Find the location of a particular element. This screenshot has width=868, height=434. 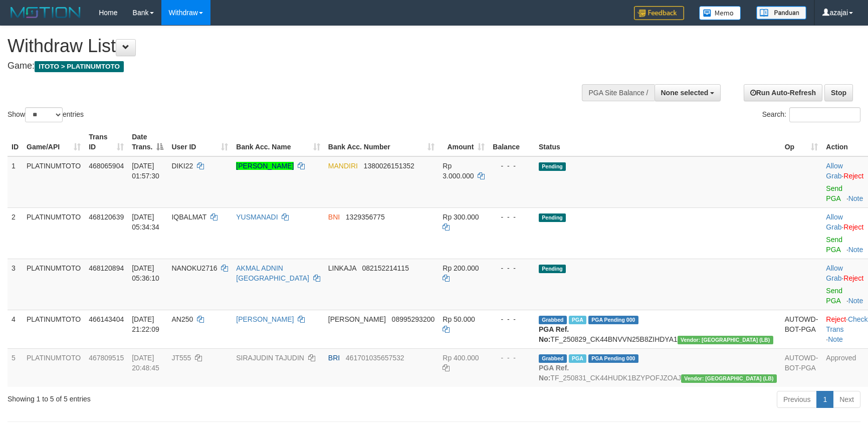

td: 3 is located at coordinates (15, 284).